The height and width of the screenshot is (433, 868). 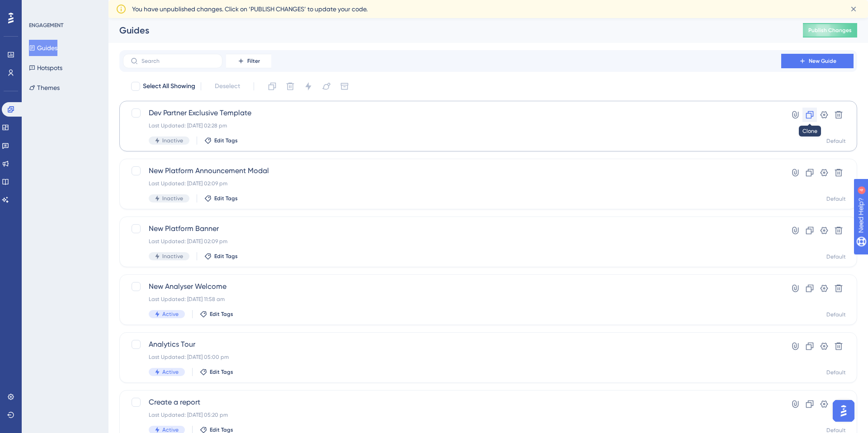 What do you see at coordinates (43, 48) in the screenshot?
I see `button: Guides` at bounding box center [43, 48].